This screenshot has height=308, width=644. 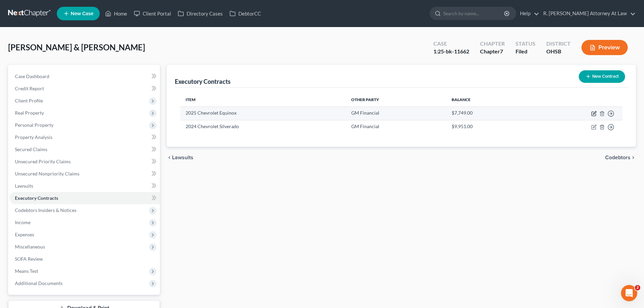 What do you see at coordinates (558, 51) in the screenshot?
I see `div: OHSB` at bounding box center [558, 51].